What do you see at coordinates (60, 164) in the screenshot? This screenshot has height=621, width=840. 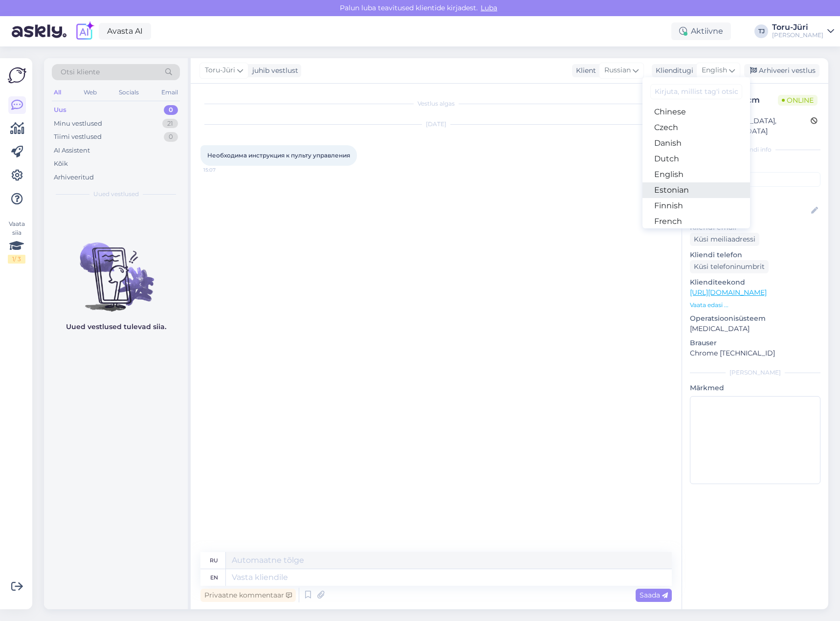 I see `div: Kõik` at bounding box center [60, 164].